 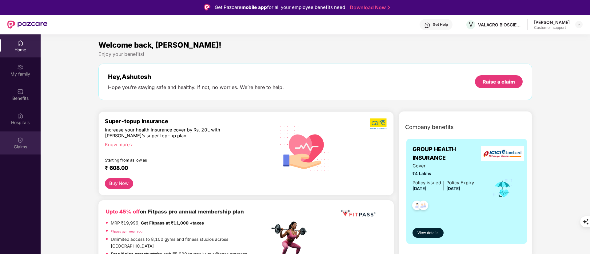 I want to click on div: VALAGRO BIOSCIENCES, so click(x=500, y=25).